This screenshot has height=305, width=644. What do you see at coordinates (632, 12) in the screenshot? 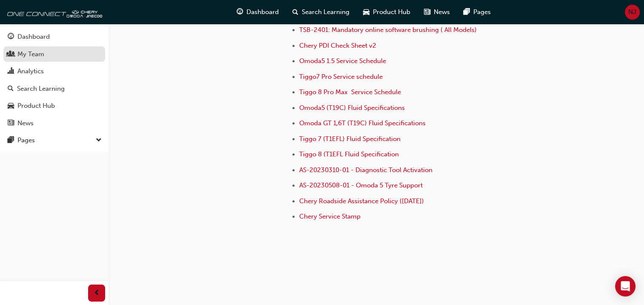
I see `button: NJ` at bounding box center [632, 12].